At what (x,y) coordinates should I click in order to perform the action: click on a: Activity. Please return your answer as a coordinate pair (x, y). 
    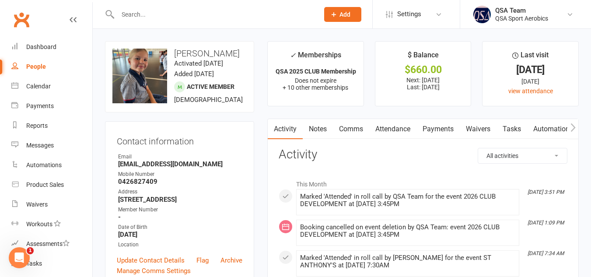
    Looking at the image, I should click on (285, 129).